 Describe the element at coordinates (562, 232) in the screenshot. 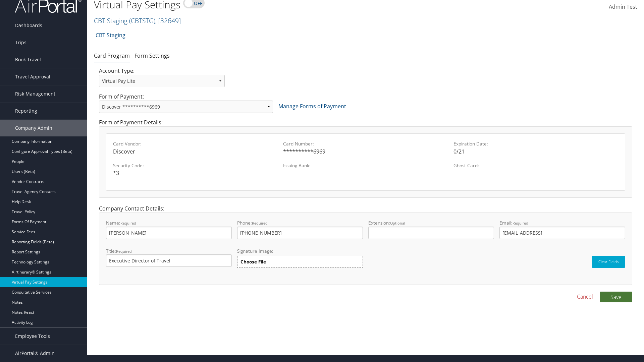

I see `input: Email:Required` at that location.